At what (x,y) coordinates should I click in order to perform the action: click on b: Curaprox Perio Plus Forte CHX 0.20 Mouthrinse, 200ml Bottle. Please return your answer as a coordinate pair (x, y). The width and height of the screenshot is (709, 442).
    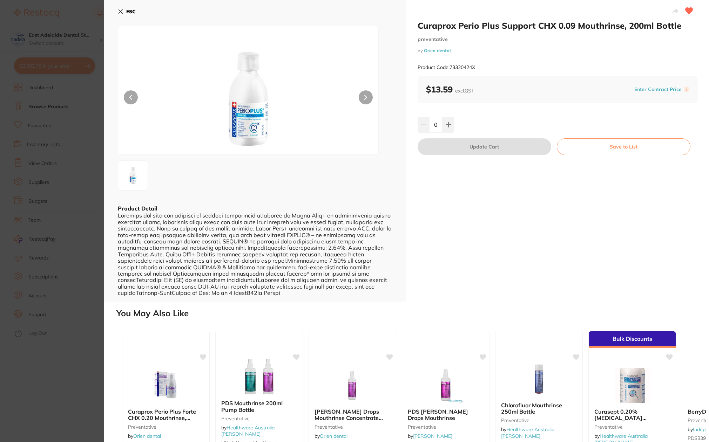
    Looking at the image, I should click on (166, 415).